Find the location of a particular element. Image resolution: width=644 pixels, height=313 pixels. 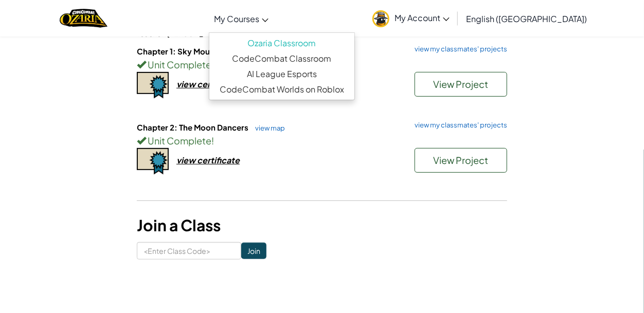

span: My Courses is located at coordinates (237, 18).